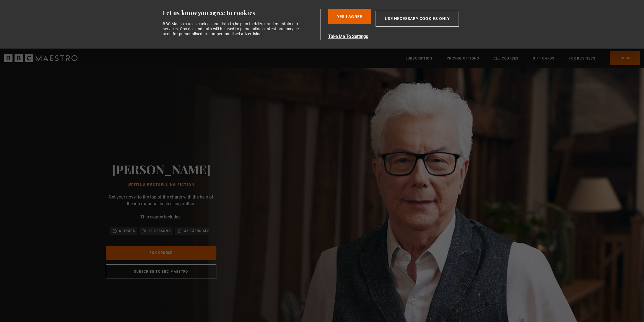 This screenshot has width=644, height=322. Describe the element at coordinates (543, 58) in the screenshot. I see `a: Gift Cards` at that location.